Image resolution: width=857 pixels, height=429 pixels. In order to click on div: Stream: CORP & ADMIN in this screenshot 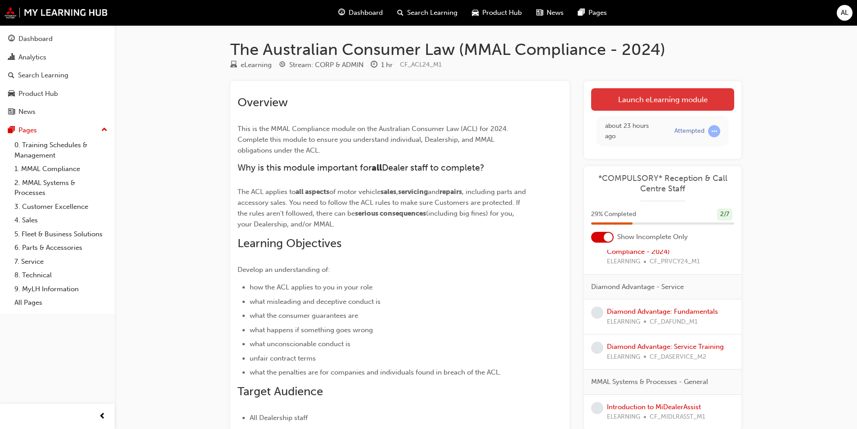, I will do `click(326, 65)`.